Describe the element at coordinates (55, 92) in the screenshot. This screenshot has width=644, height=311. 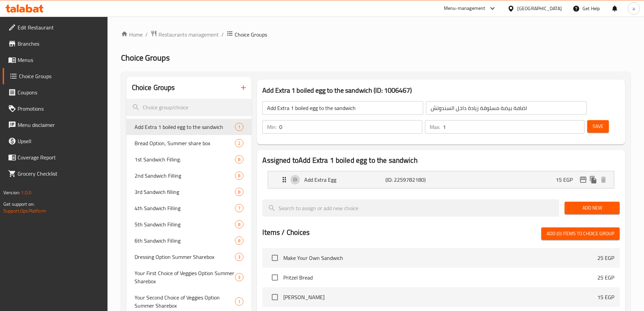
I see `a: Coupons` at that location.